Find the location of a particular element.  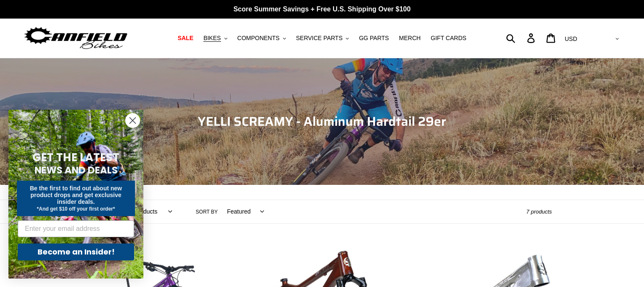

img: Canfield Bikes is located at coordinates (76, 38).